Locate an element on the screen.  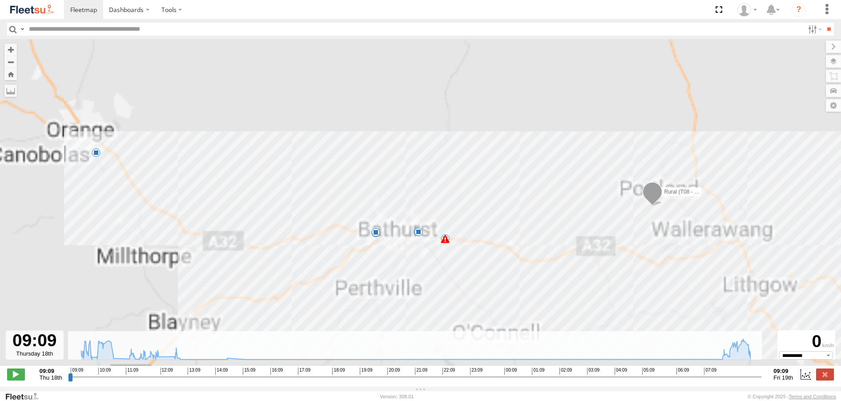
span: 11:09 is located at coordinates (132, 371).